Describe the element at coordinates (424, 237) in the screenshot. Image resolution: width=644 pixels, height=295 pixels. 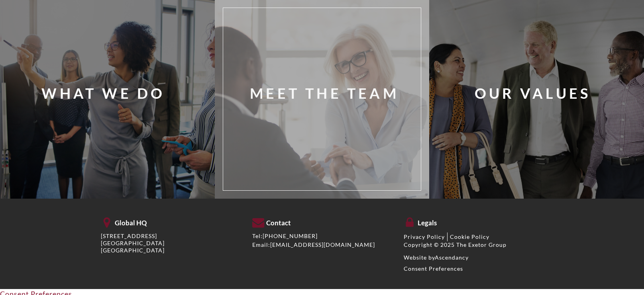
I see `a: Privacy Policy` at that location.